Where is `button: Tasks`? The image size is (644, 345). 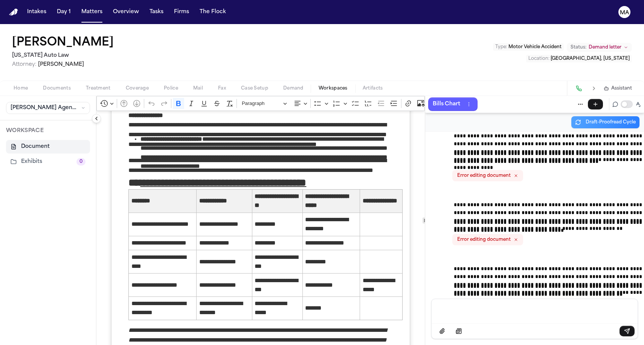 button: Tasks is located at coordinates (156, 12).